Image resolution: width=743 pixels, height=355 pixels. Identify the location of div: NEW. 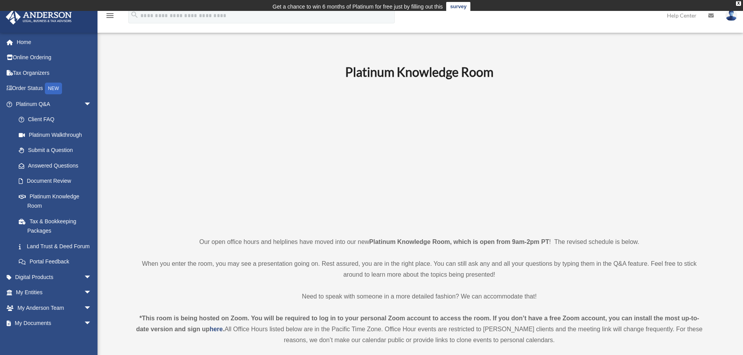
(53, 89).